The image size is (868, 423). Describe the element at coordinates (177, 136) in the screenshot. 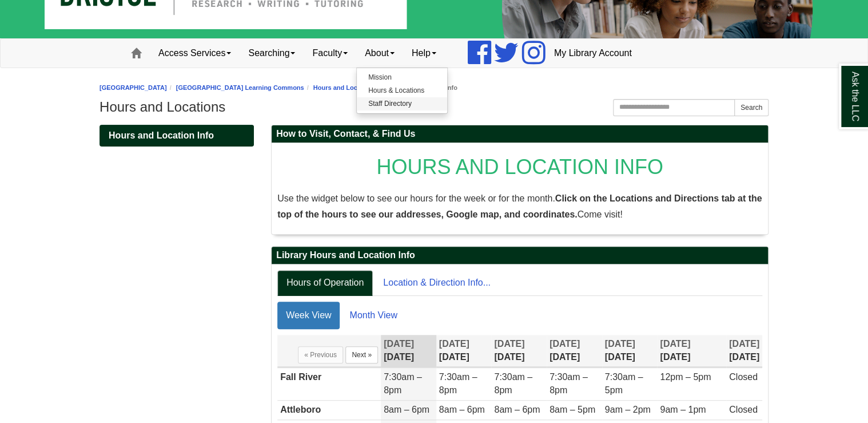

I see `a: Hours and Location Info` at that location.